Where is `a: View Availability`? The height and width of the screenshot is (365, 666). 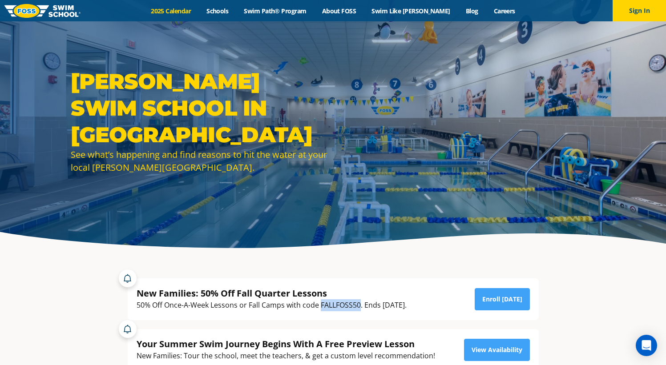 a: View Availability is located at coordinates (497, 350).